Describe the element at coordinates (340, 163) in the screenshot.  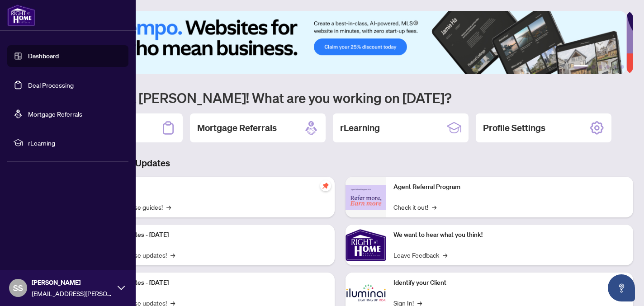
I see `h3: Brokerage & Industry Updates` at that location.